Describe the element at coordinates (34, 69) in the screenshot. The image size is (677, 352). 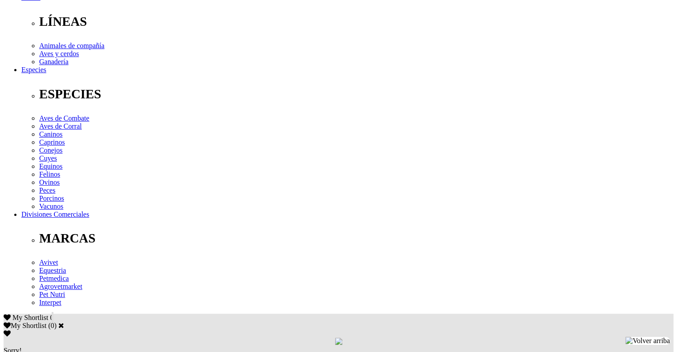
I see `span: Especies` at that location.